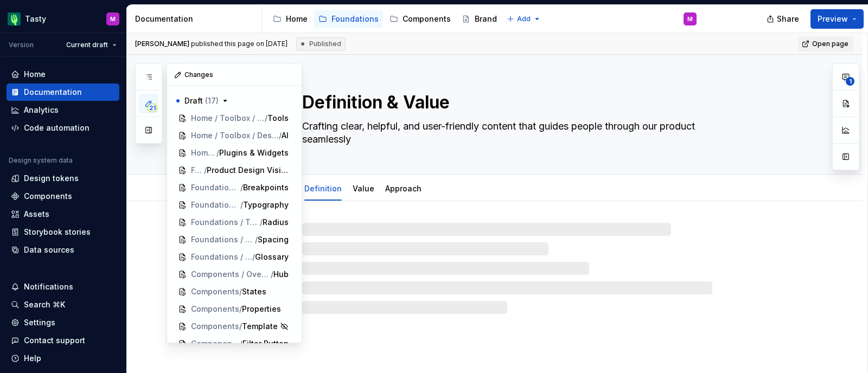 The image size is (868, 373). Describe the element at coordinates (63, 214) in the screenshot. I see `a: Assets` at that location.